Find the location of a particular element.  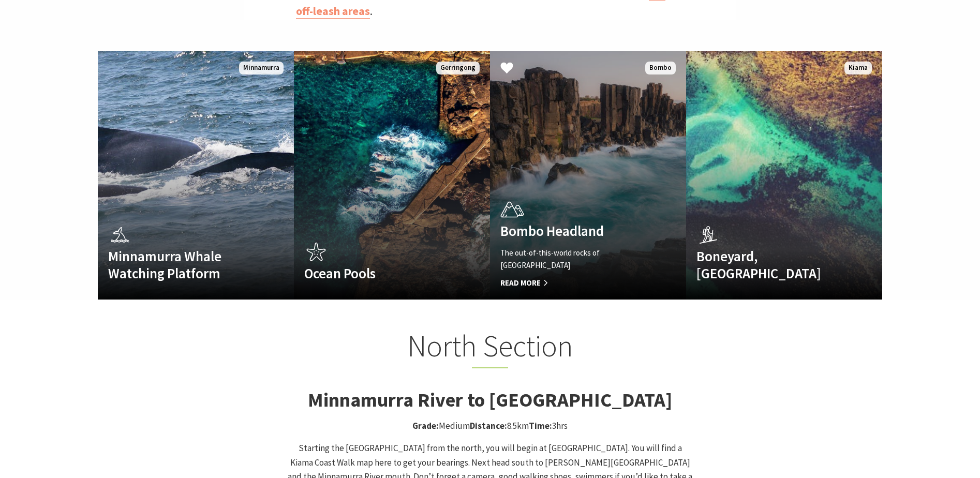

span: Read More is located at coordinates (574, 283).